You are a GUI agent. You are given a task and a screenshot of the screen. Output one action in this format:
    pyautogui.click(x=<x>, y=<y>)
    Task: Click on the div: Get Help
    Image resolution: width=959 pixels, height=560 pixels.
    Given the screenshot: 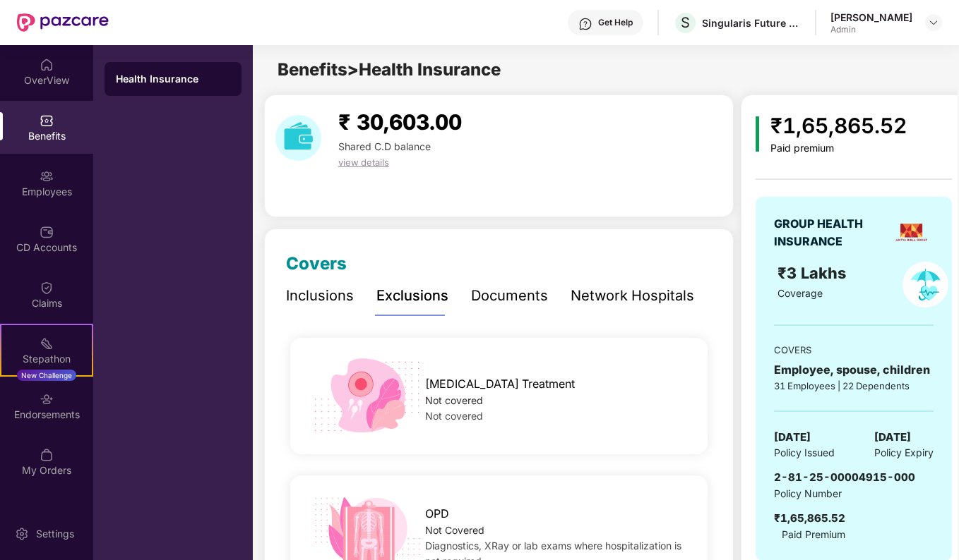 What is the action you would take?
    pyautogui.click(x=615, y=23)
    